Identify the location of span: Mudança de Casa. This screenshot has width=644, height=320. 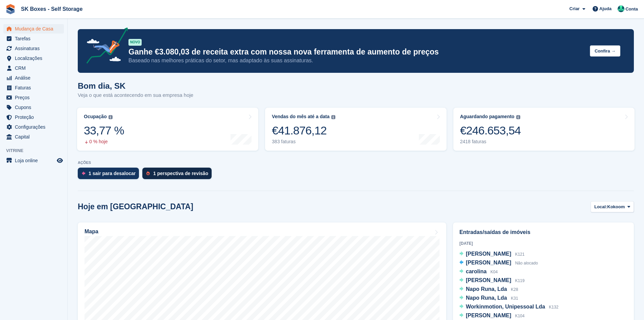
(35, 29).